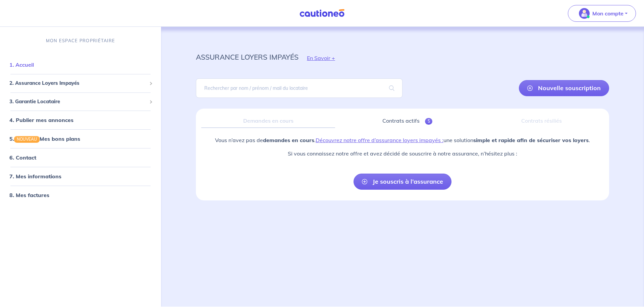 This screenshot has height=308, width=644. Describe the element at coordinates (78, 102) in the screenshot. I see `span: 3. Garantie Locataire` at that location.